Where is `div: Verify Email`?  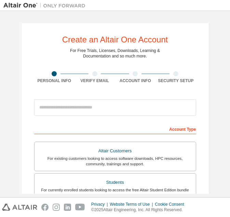 div: Verify Email is located at coordinates (95, 81).